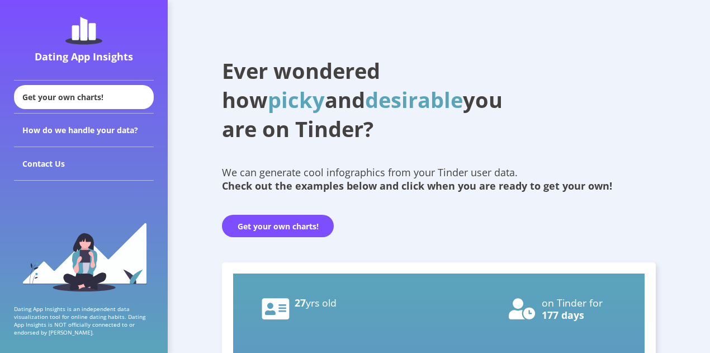 The height and width of the screenshot is (353, 710). Describe the element at coordinates (84, 256) in the screenshot. I see `img: sidebar_girl.91b9467e.svg` at that location.